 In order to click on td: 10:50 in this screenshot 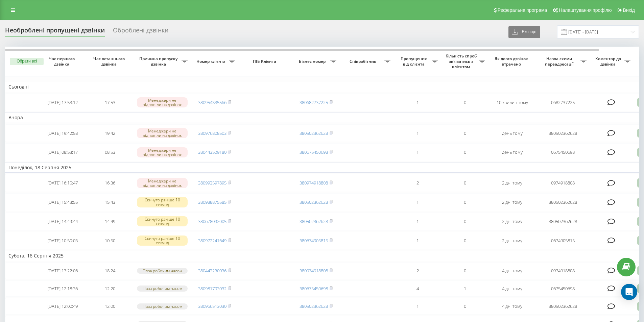, I will do `click(110, 240)`.